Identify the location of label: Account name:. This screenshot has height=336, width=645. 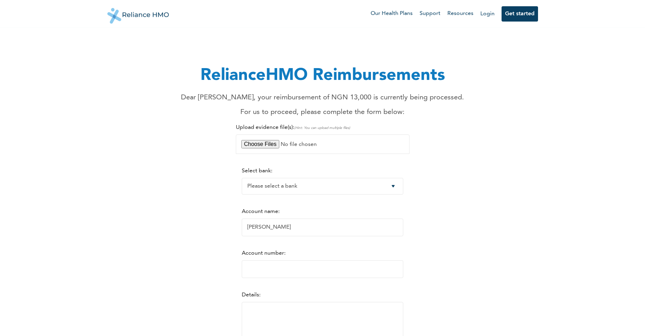
(260, 211).